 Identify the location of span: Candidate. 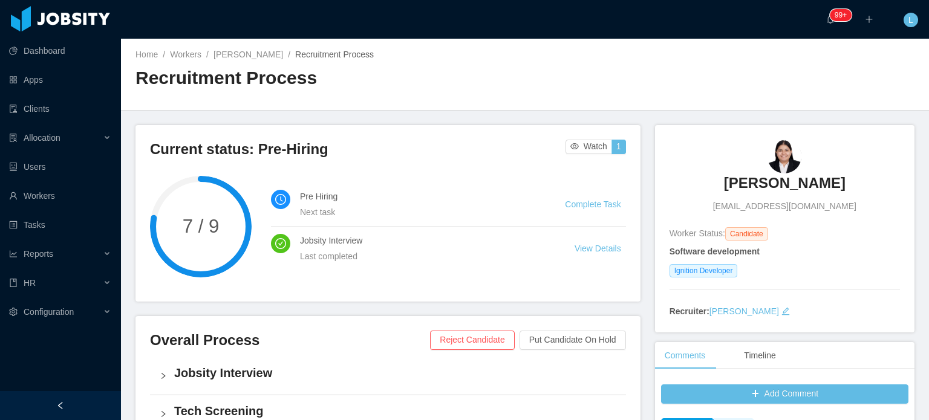
(746, 234).